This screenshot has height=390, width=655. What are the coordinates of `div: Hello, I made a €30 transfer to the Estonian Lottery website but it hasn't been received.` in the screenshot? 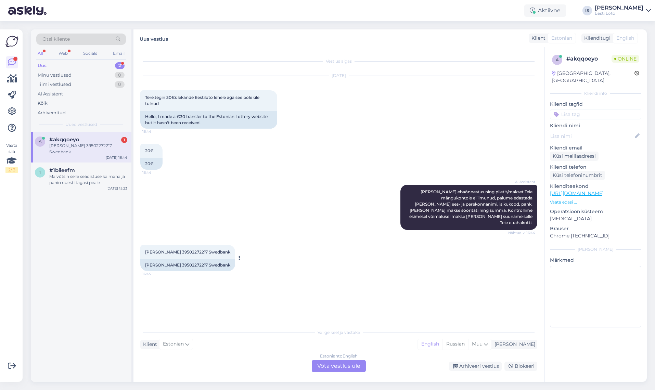 It's located at (209, 120).